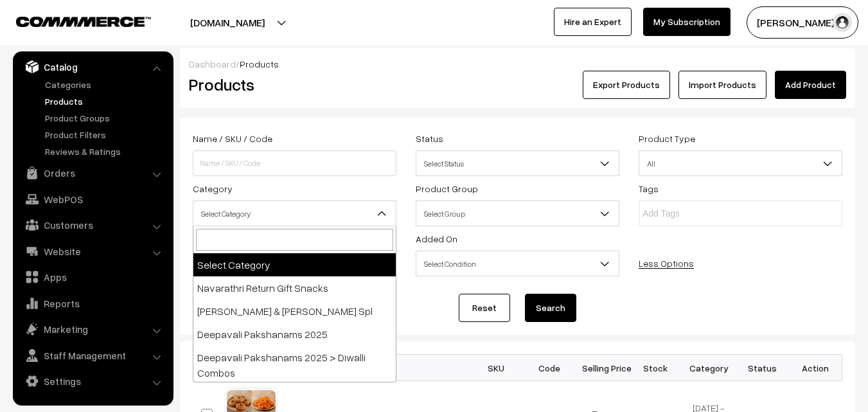 Image resolution: width=868 pixels, height=412 pixels. I want to click on img: user, so click(842, 23).